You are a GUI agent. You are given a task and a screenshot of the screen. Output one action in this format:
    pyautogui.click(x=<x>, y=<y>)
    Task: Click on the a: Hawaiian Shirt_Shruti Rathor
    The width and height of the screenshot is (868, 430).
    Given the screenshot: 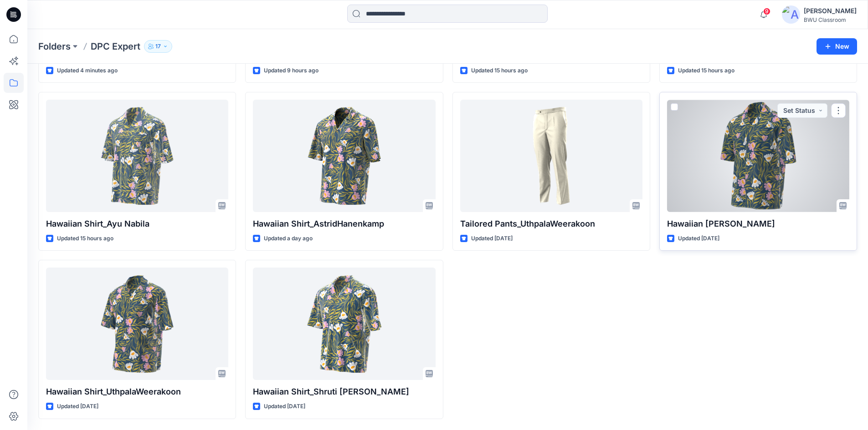 What is the action you would take?
    pyautogui.click(x=344, y=324)
    